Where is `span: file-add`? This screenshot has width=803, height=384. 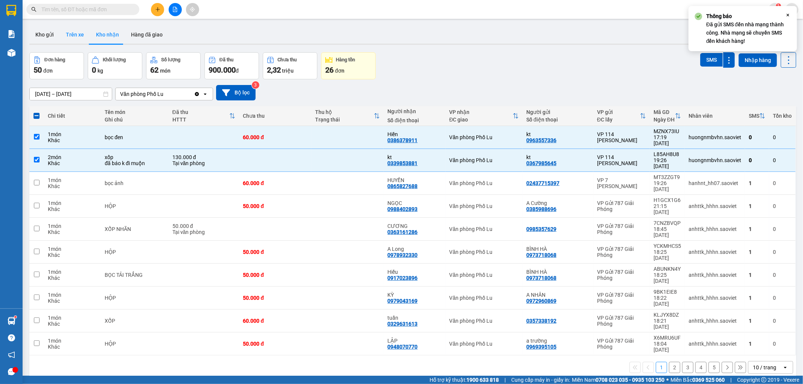 span: file-add is located at coordinates (175, 9).